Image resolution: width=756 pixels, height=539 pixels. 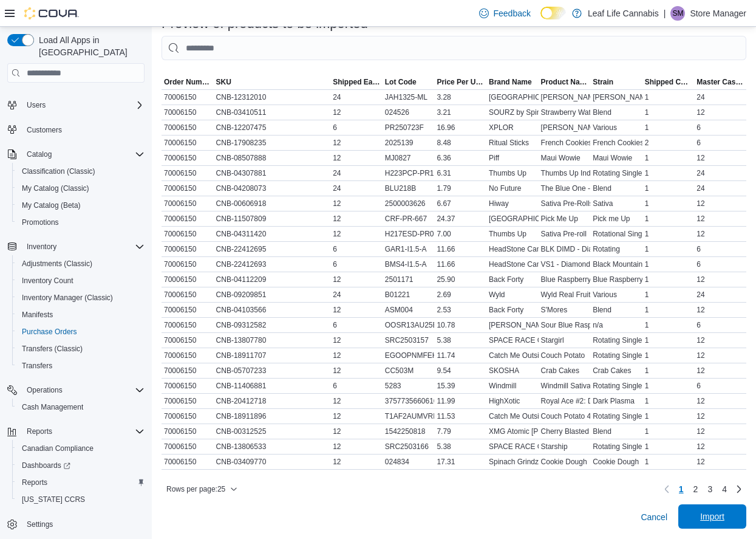 I want to click on a: Page 3 of 4, so click(x=710, y=489).